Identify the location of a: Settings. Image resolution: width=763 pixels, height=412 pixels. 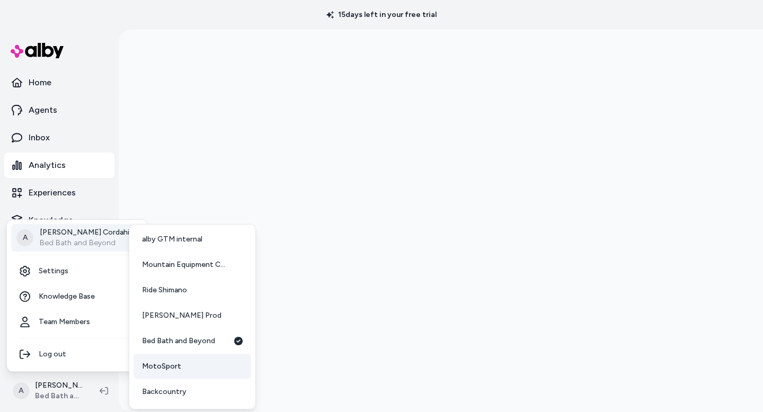
(77, 271).